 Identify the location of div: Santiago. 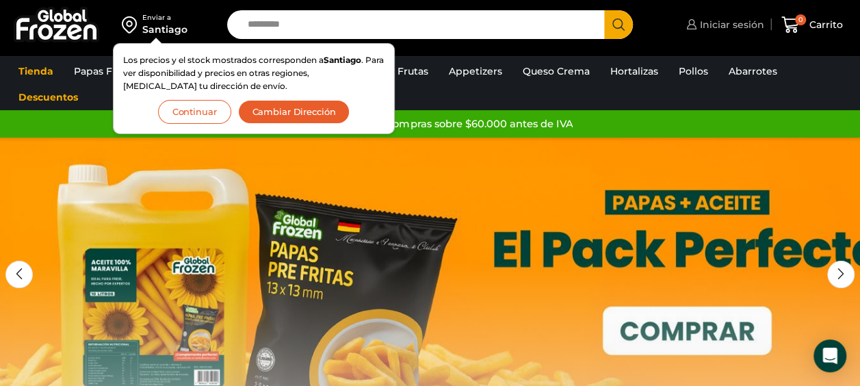
(165, 29).